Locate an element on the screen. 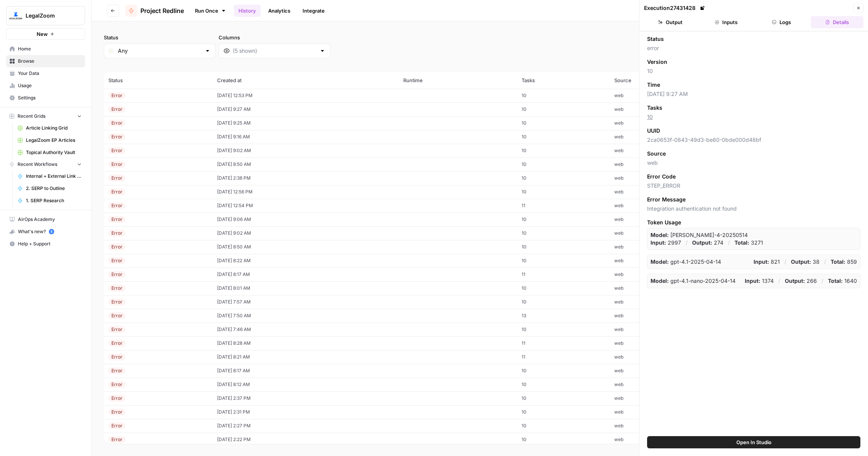 The image size is (868, 456). span: Internal + External Link Addition is located at coordinates (54, 176).